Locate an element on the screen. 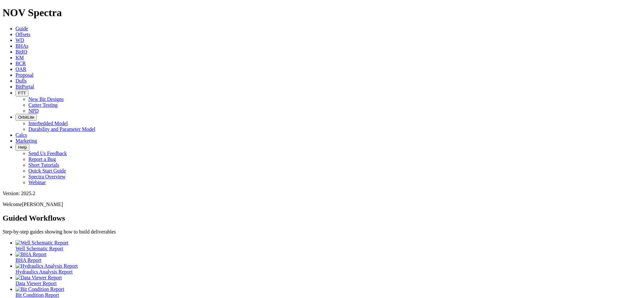  a: BHAs is located at coordinates (22, 46).